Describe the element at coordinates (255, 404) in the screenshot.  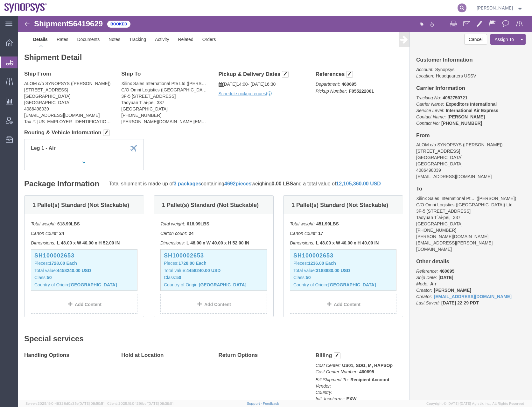
I see `a: Support` at that location.